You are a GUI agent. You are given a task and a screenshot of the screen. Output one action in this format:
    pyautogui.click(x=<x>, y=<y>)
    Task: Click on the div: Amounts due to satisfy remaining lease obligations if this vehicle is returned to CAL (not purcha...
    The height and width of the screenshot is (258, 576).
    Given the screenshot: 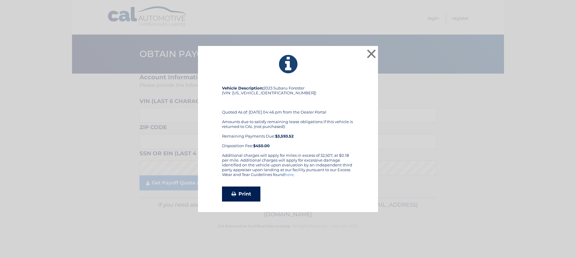 What is the action you would take?
    pyautogui.click(x=288, y=134)
    